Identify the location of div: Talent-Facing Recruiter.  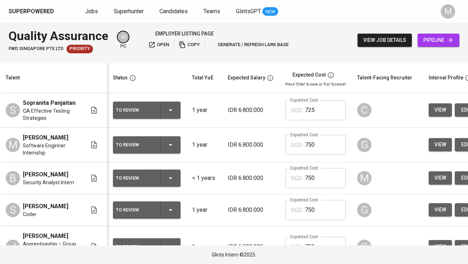
(385, 78).